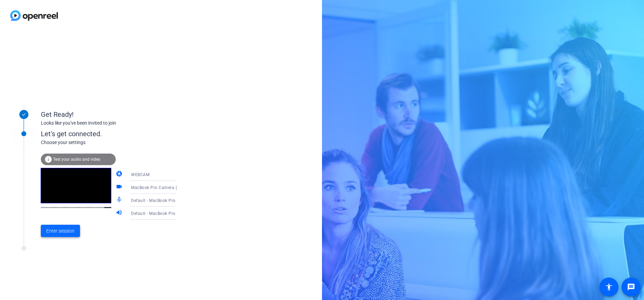  Describe the element at coordinates (116, 134) in the screenshot. I see `div: Let's get connected.` at that location.